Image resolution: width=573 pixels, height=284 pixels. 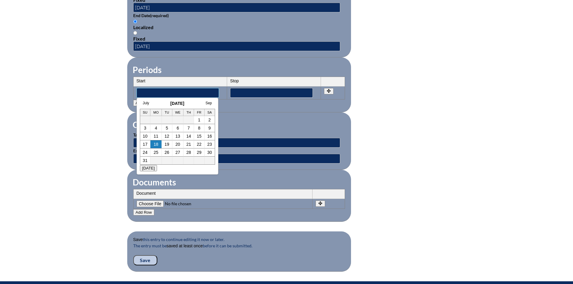 What do you see at coordinates (167, 153) in the screenshot?
I see `a: 26` at bounding box center [167, 153].